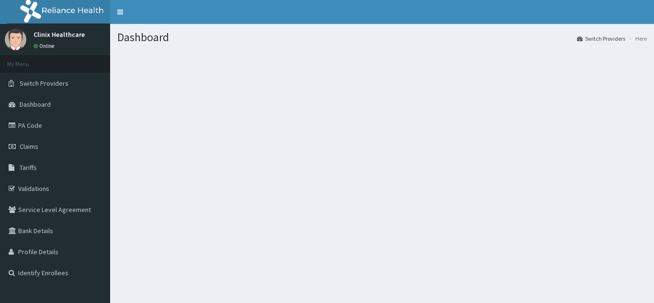  What do you see at coordinates (382, 37) in the screenshot?
I see `h1: Dashboard` at bounding box center [382, 37].